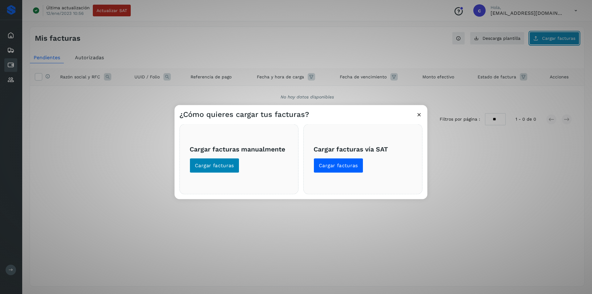 Image resolution: width=592 pixels, height=294 pixels. Describe the element at coordinates (244, 114) in the screenshot. I see `h3: ¿Cómo quieres cargar tus facturas?` at that location.